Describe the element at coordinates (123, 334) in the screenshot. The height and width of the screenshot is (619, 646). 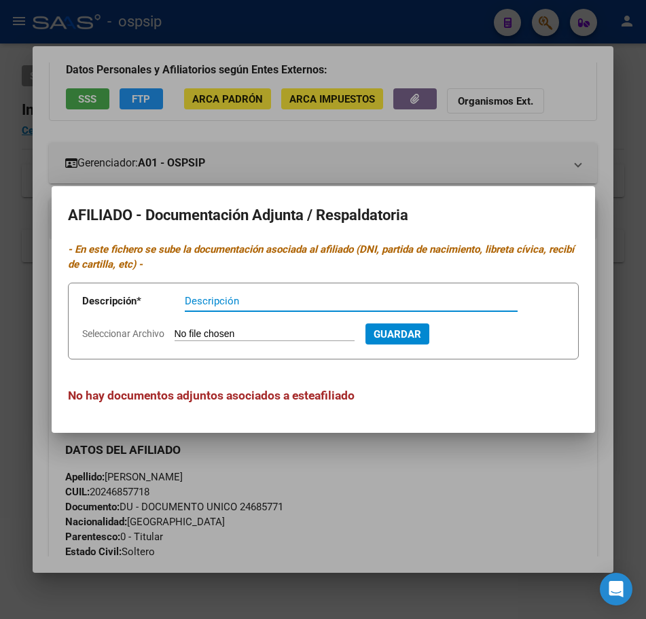
I see `span: Seleccionar Archivo` at that location.